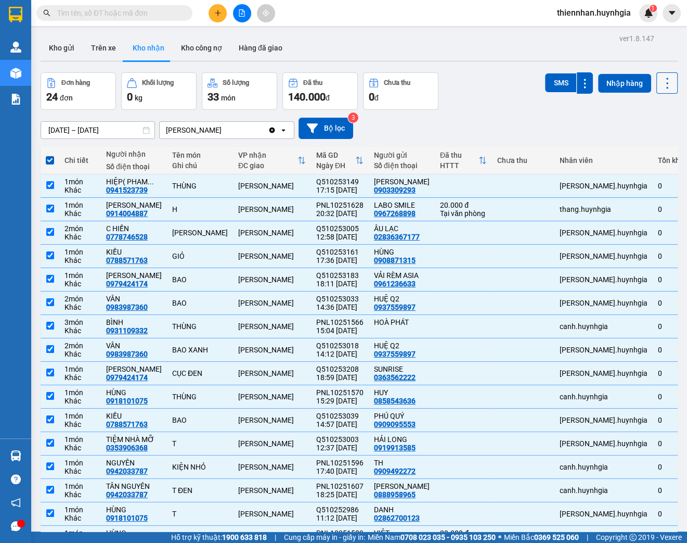  What do you see at coordinates (138, 98) in the screenshot?
I see `span: kg` at bounding box center [138, 98].